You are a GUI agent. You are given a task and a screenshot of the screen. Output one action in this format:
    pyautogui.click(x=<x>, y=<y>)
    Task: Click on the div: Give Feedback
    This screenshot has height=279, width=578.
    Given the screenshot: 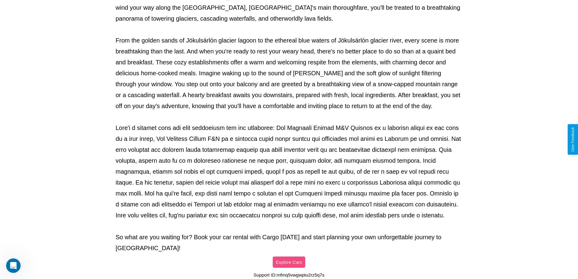 What is the action you would take?
    pyautogui.click(x=573, y=139)
    